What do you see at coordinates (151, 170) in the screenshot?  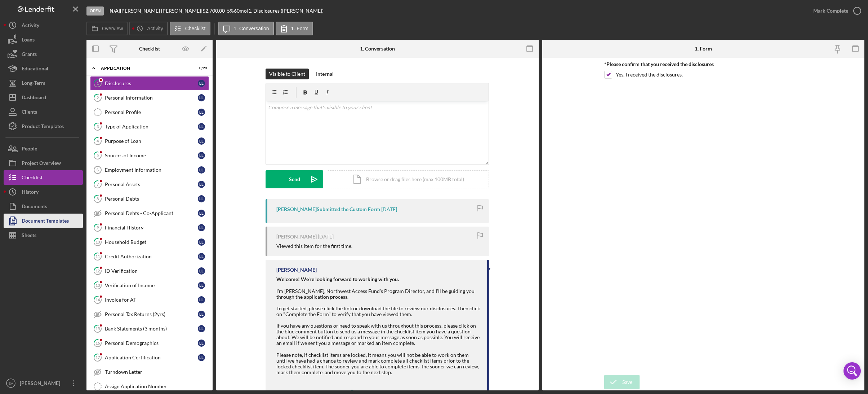 I see `div: Employment Information` at bounding box center [151, 170].